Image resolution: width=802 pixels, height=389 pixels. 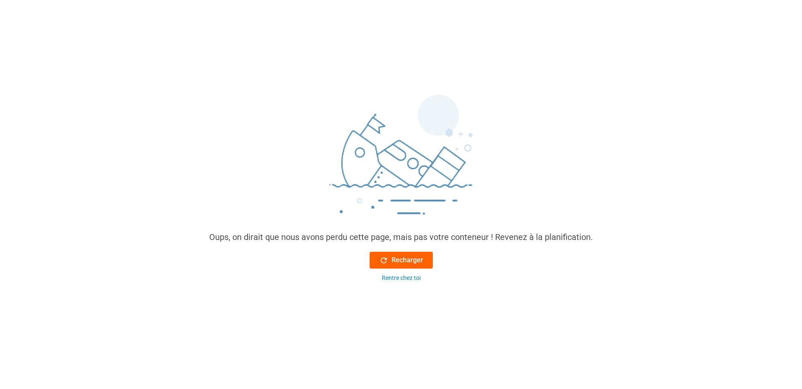 What do you see at coordinates (401, 260) in the screenshot?
I see `button: Recharger` at bounding box center [401, 260].